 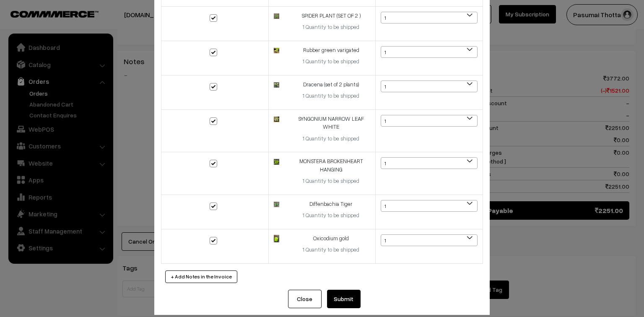 What do you see at coordinates (276, 161) in the screenshot?
I see `img: 16954784962670photo_2023-09-23_19-44-04.jpg` at bounding box center [276, 161].